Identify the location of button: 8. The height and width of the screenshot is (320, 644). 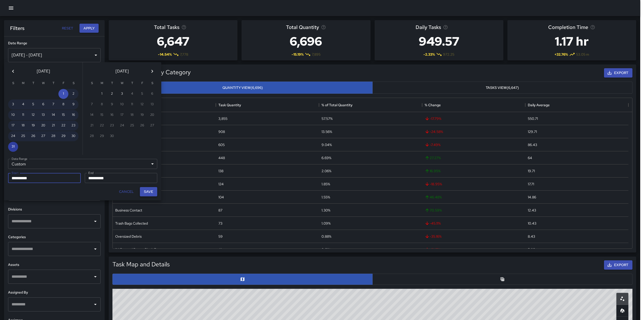
(64, 105).